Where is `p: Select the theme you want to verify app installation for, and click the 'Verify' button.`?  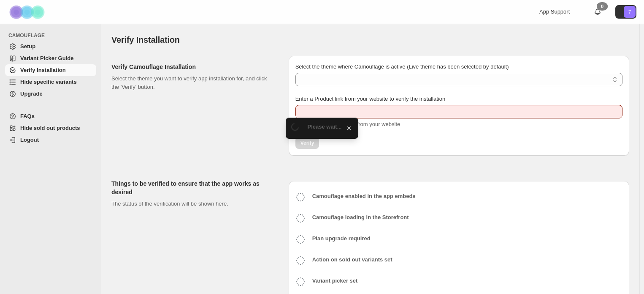
p: Select the theme you want to verify app installation for, and click the 'Verify' button. is located at coordinates (193, 83).